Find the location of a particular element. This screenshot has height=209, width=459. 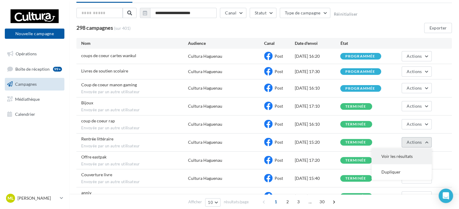

a: Boîte de réception99+ is located at coordinates (35, 69).